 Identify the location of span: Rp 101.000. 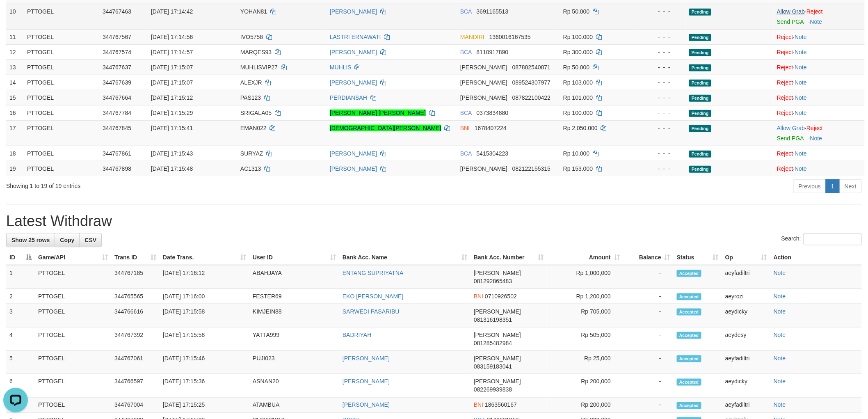
(578, 98).